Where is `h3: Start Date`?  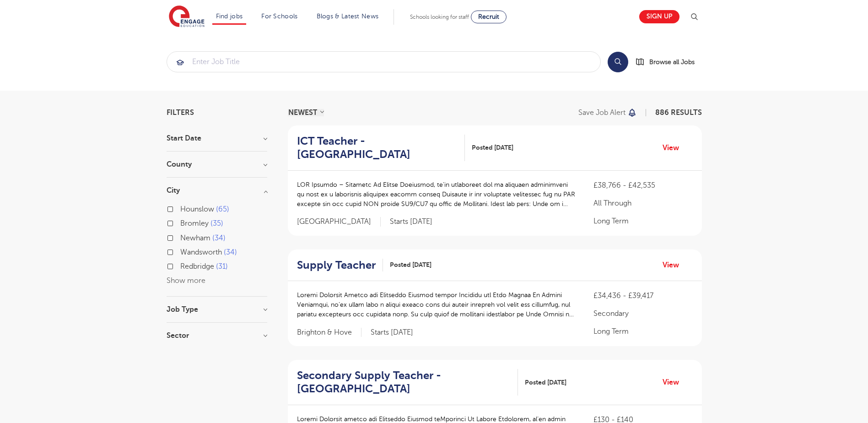
h3: Start Date is located at coordinates (217, 138).